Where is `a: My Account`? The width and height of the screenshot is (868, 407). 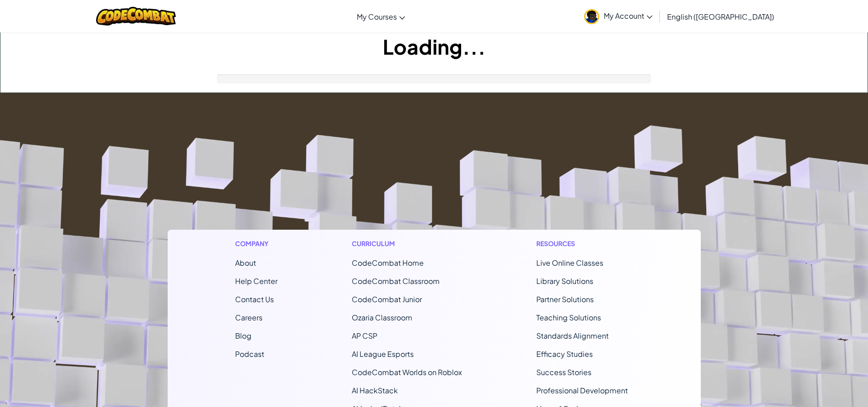 a: My Account is located at coordinates (619, 16).